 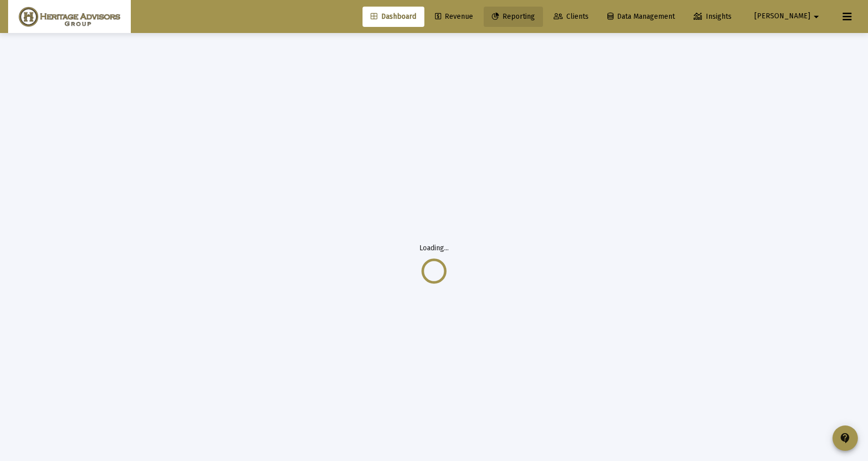 I want to click on mat-icon: contact_support, so click(x=845, y=438).